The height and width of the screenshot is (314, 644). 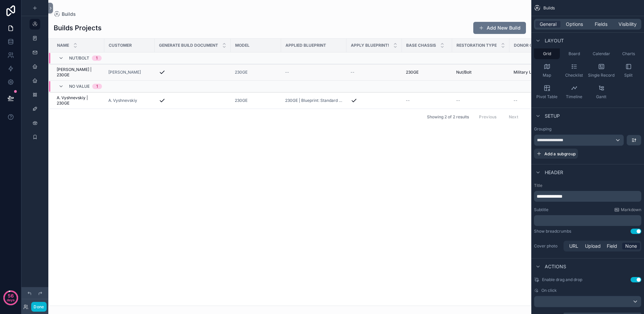 What do you see at coordinates (481, 72) in the screenshot?
I see `a: Nut/Bolt` at bounding box center [481, 72].